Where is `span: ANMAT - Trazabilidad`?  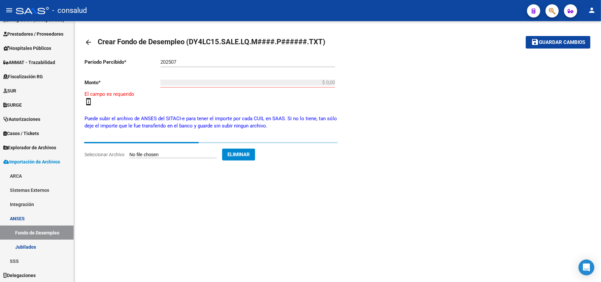
span: ANMAT - Trazabilidad is located at coordinates (29, 62).